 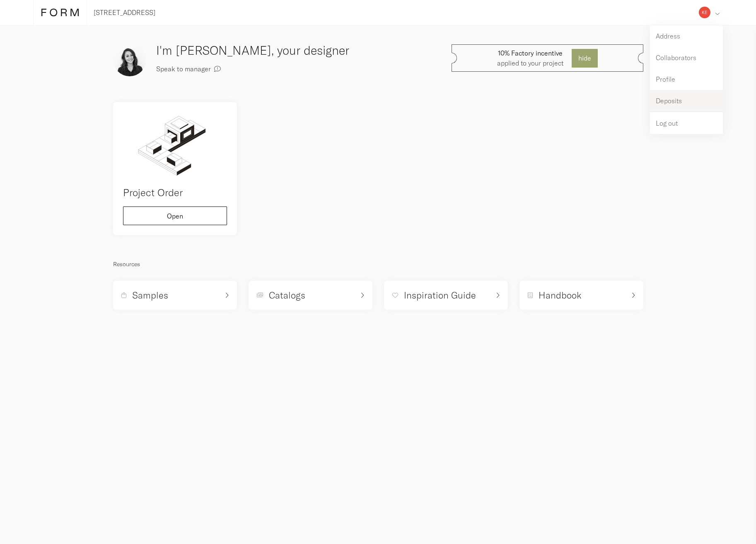 What do you see at coordinates (184, 69) in the screenshot?
I see `span: Speak to manager` at bounding box center [184, 69].